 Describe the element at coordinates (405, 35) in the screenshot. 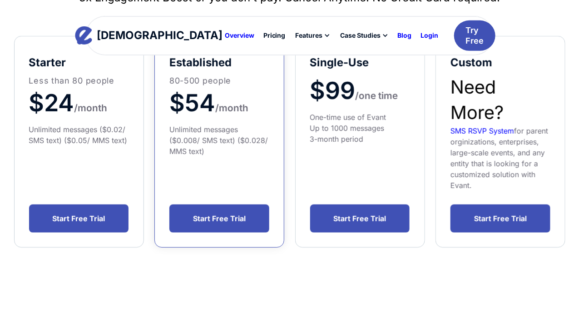

I see `div: Blog` at that location.